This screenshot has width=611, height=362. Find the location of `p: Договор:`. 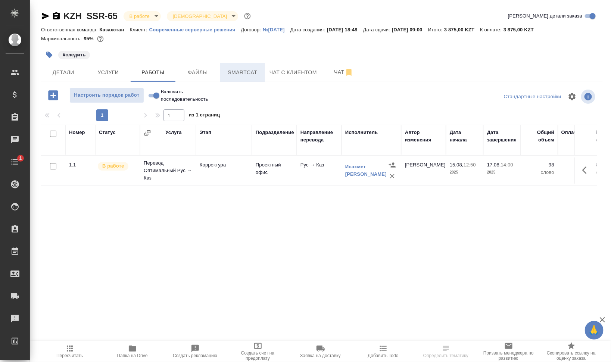

p: Договор: is located at coordinates (251, 29).